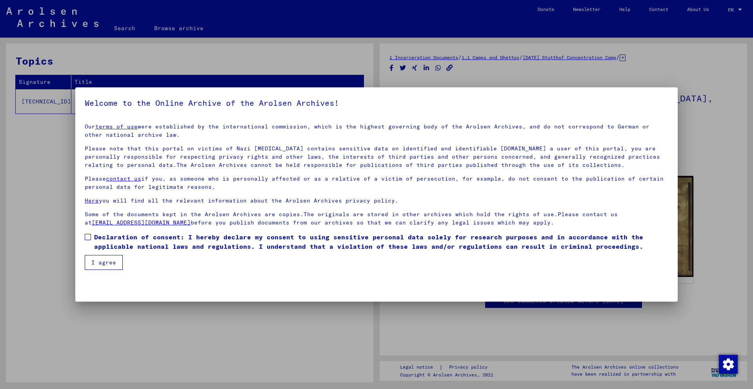 The width and height of the screenshot is (753, 389). I want to click on img: Change consent, so click(728, 365).